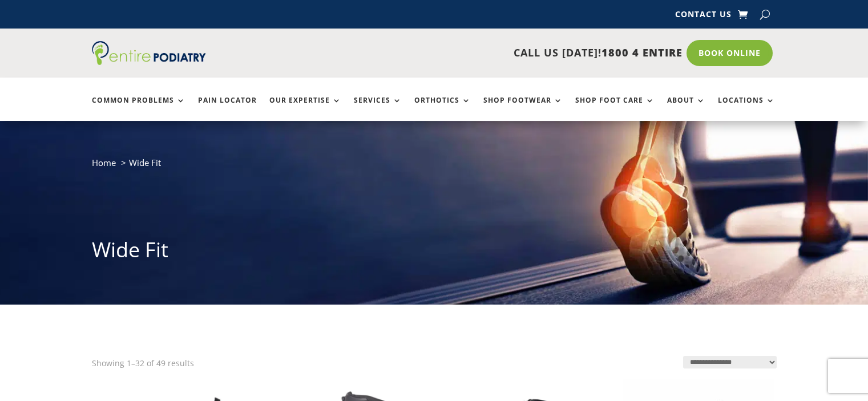 Image resolution: width=868 pixels, height=401 pixels. What do you see at coordinates (642, 53) in the screenshot?
I see `span: 1800 4 ENTIRE` at bounding box center [642, 53].